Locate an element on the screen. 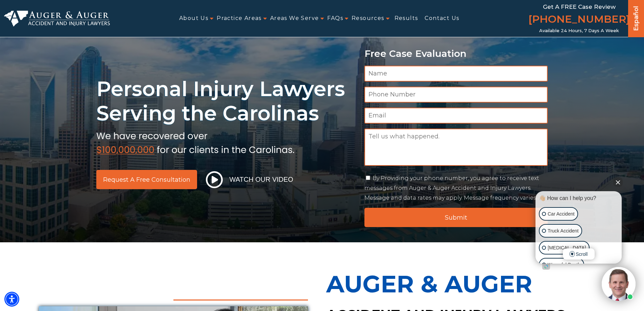 The width and height of the screenshot is (644, 311). p: Truck Accident is located at coordinates (563, 231).